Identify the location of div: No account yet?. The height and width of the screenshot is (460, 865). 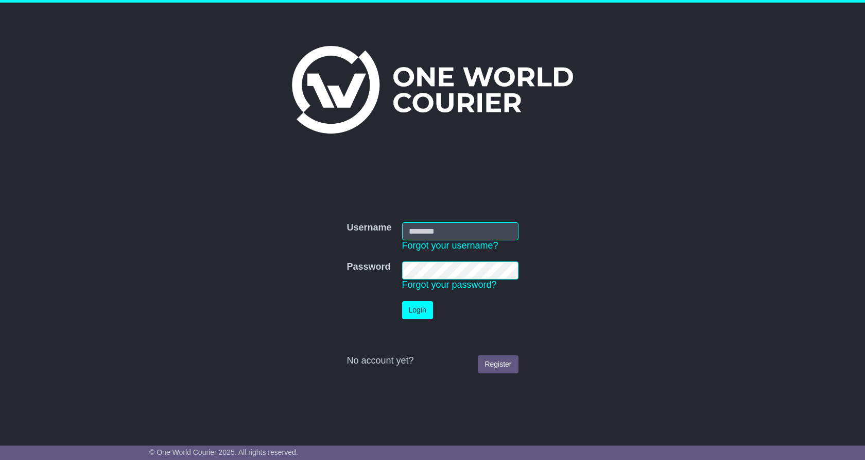
(432, 361).